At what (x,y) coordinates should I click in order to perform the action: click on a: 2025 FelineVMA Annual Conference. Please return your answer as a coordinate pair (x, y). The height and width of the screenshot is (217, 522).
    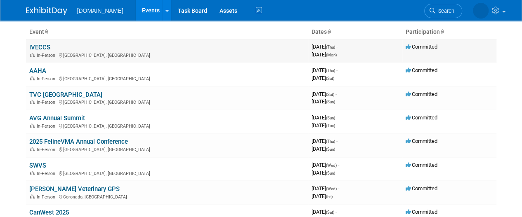
    Looking at the image, I should click on (78, 142).